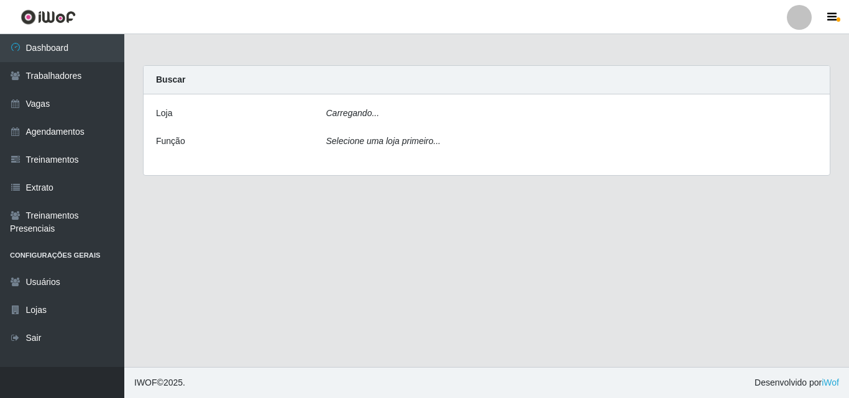 The image size is (849, 398). I want to click on span: Desenvolvido por, so click(797, 383).